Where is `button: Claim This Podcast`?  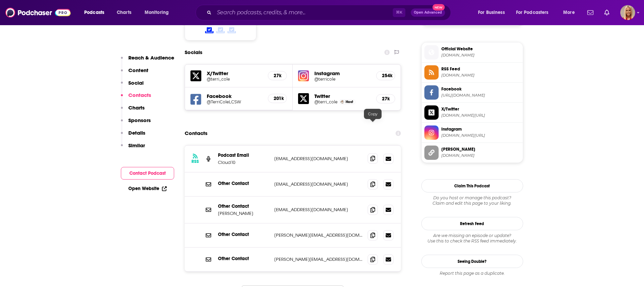
button: Claim This Podcast is located at coordinates (472, 185).